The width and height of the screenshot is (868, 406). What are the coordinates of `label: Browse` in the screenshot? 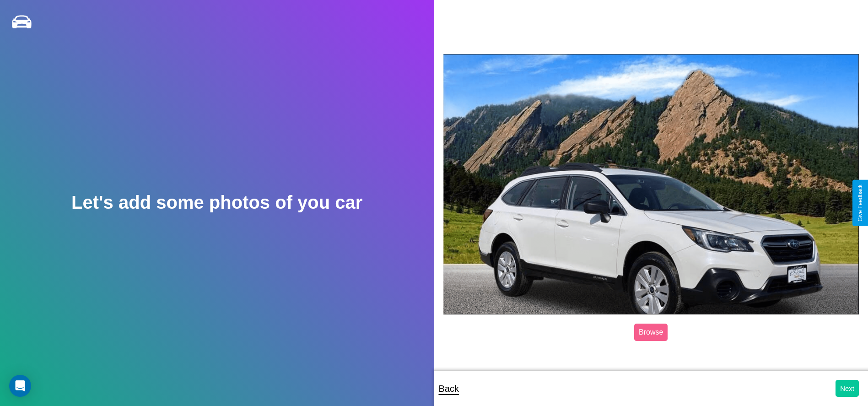 It's located at (651, 332).